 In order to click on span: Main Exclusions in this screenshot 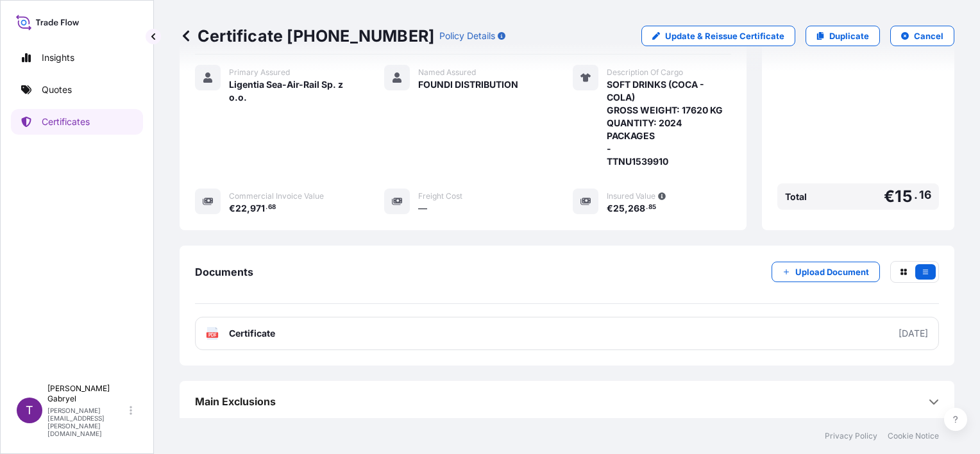, I will do `click(235, 402)`.